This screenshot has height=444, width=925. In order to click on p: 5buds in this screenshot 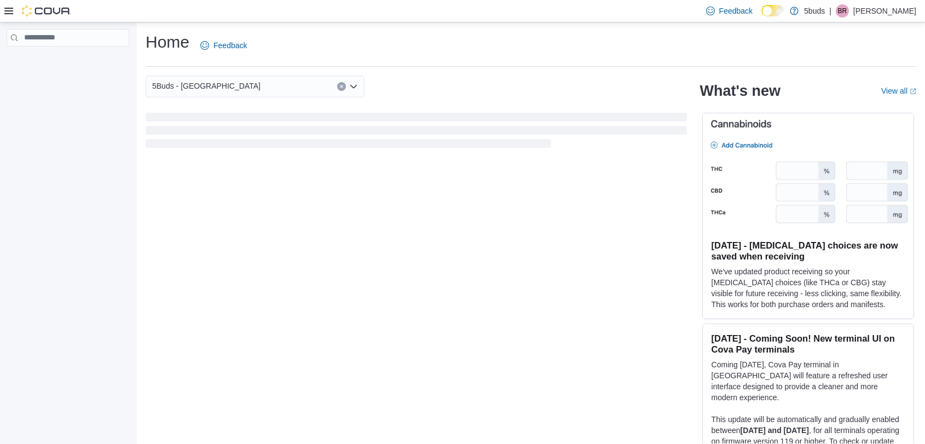, I will do `click(815, 11)`.